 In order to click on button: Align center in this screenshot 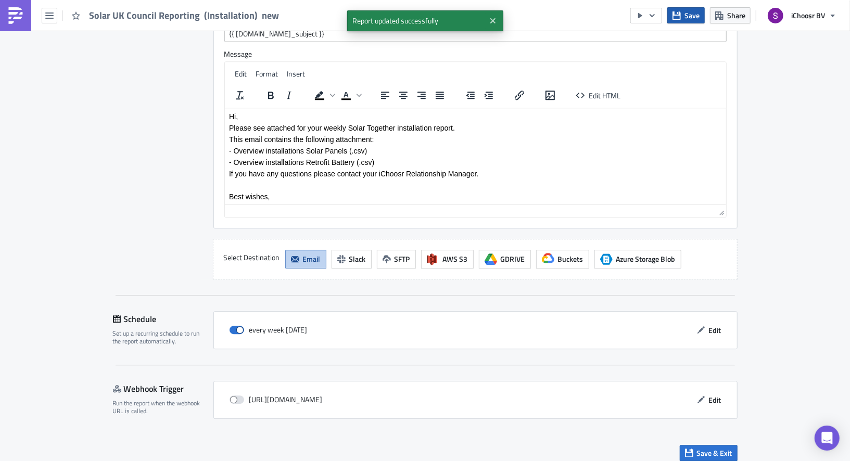, I will do `click(403, 95)`.